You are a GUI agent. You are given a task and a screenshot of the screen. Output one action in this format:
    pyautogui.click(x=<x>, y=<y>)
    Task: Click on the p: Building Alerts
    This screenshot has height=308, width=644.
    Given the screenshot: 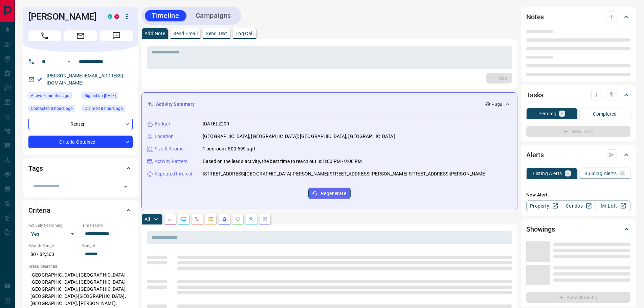 What is the action you would take?
    pyautogui.click(x=601, y=173)
    